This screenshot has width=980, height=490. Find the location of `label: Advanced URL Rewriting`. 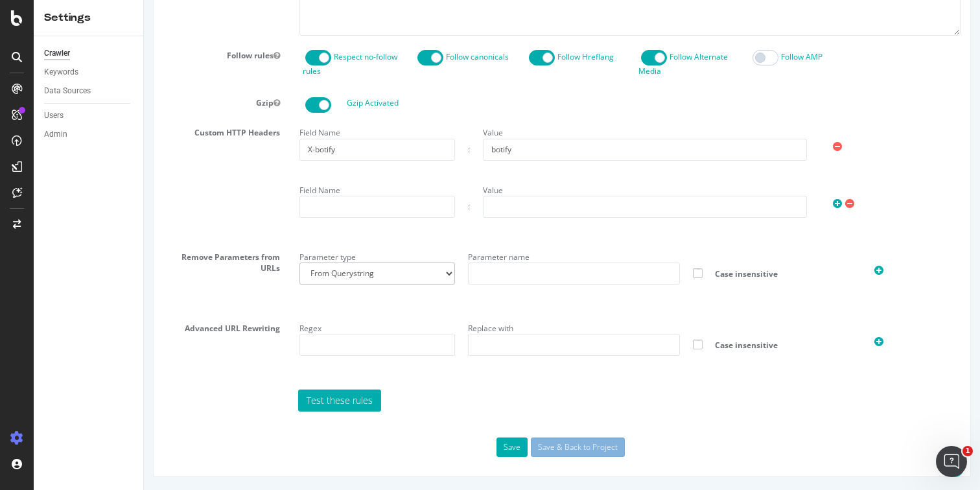

label: Advanced URL Rewriting is located at coordinates (78, 326).